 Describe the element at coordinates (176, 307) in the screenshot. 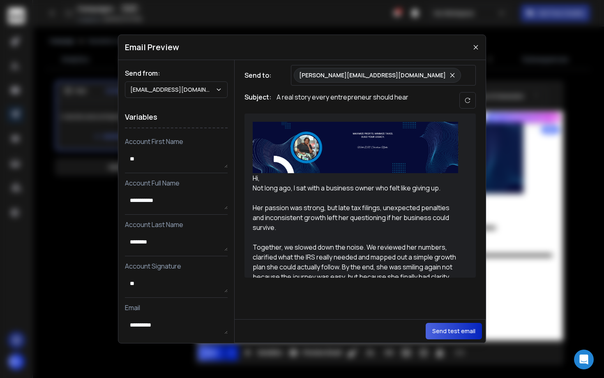

I see `p: Email` at that location.